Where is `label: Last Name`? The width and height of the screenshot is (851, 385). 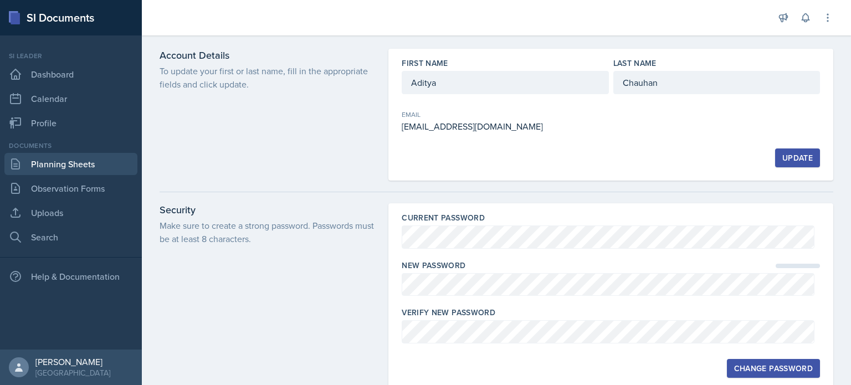
label: Last Name is located at coordinates (635, 63).